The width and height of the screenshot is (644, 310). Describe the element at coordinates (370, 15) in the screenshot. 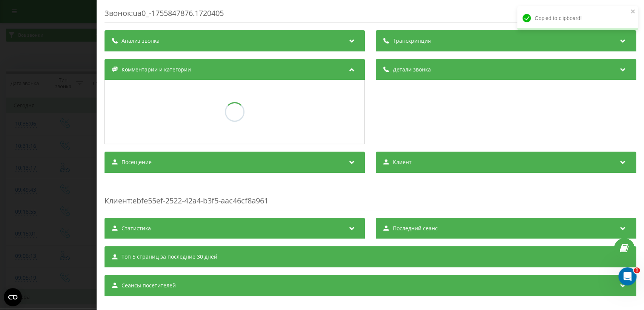

I see `div: Звонок : ua0_-1755847876.1720405` at that location.